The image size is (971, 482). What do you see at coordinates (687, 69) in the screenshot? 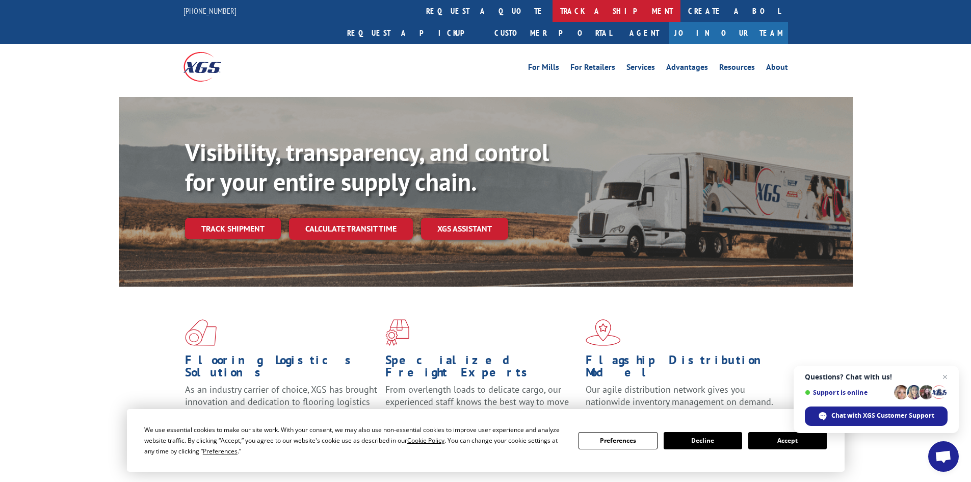
I see `a: Advantages` at bounding box center [687, 69].